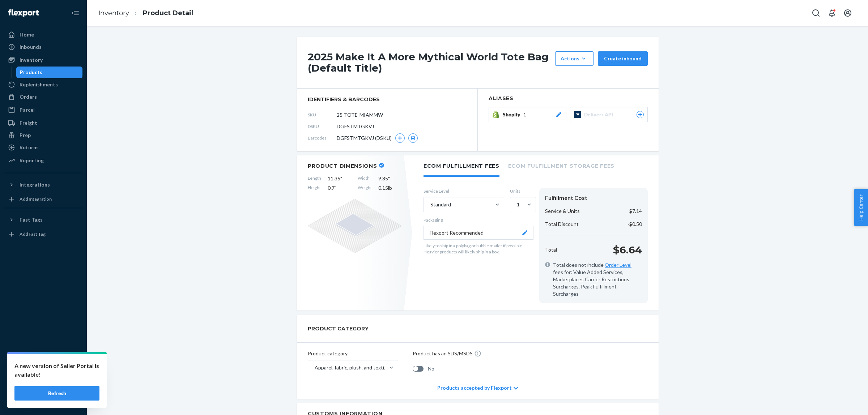 This screenshot has width=868, height=415. What do you see at coordinates (568, 98) in the screenshot?
I see `h2: Aliases` at bounding box center [568, 98].